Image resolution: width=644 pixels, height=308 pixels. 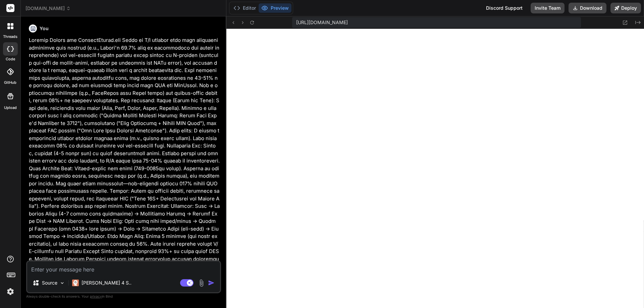 What do you see at coordinates (211, 283) in the screenshot?
I see `img: icon` at bounding box center [211, 283].